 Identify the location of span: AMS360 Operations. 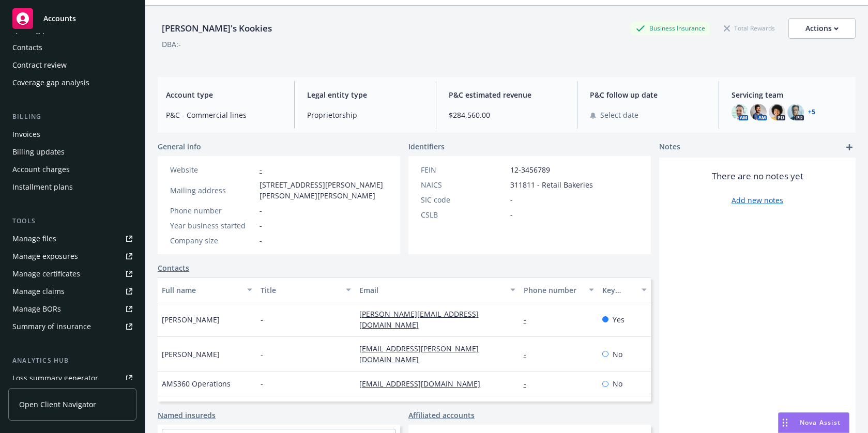
(196, 383).